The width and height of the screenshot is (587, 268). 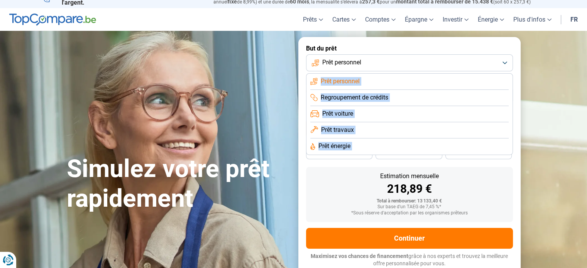 I want to click on span: 36 mois, so click(x=339, y=154).